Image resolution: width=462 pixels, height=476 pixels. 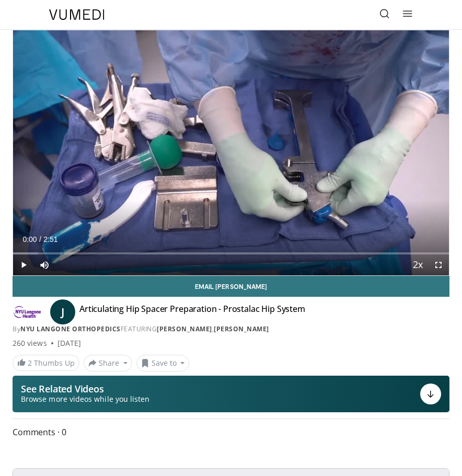 What do you see at coordinates (24, 265) in the screenshot?
I see `button: Play` at bounding box center [24, 265].